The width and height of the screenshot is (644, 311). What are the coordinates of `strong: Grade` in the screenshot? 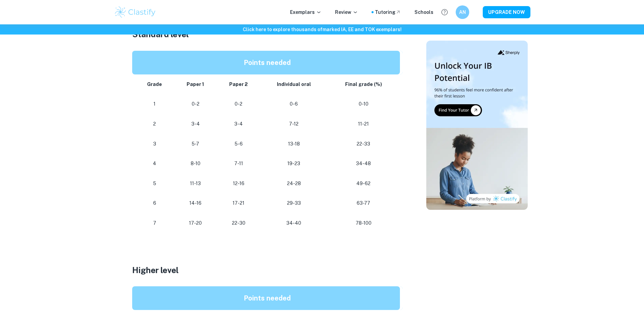 It's located at (155, 84).